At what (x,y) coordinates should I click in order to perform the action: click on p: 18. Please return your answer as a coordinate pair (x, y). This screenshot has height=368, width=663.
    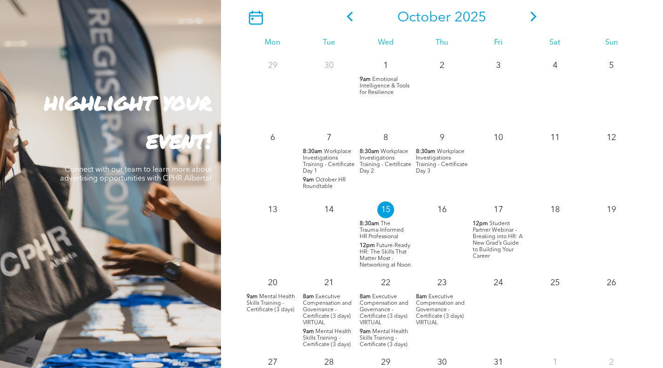
    Looking at the image, I should click on (555, 210).